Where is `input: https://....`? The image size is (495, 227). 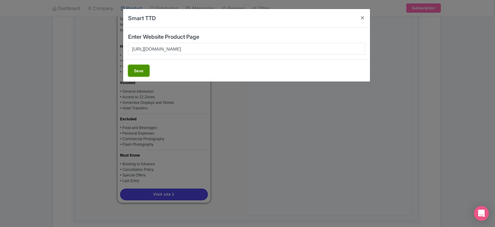 input: https://.... is located at coordinates (247, 49).